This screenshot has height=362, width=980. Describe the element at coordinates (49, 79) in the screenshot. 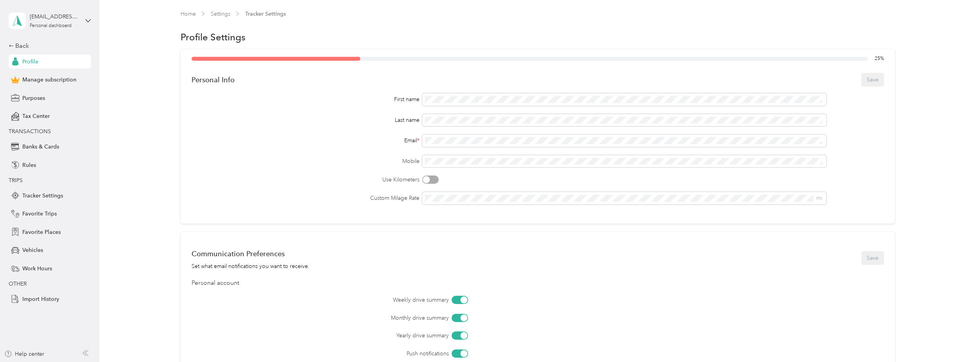

I see `span: Manage subscription` at that location.